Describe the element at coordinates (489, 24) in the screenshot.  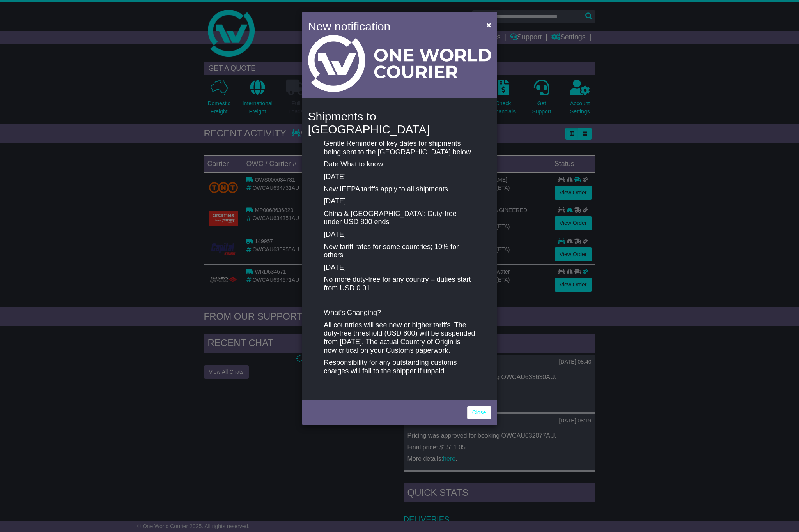
I see `button: Close` at that location.